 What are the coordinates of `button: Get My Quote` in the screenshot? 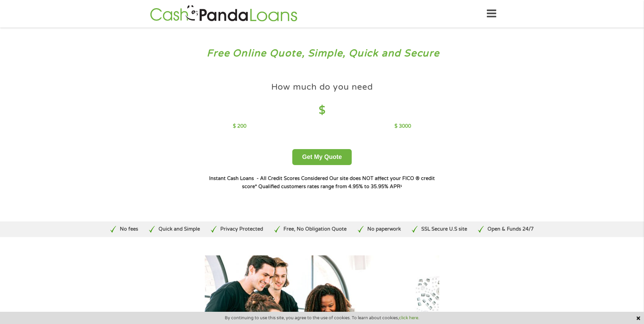 It's located at (322, 157).